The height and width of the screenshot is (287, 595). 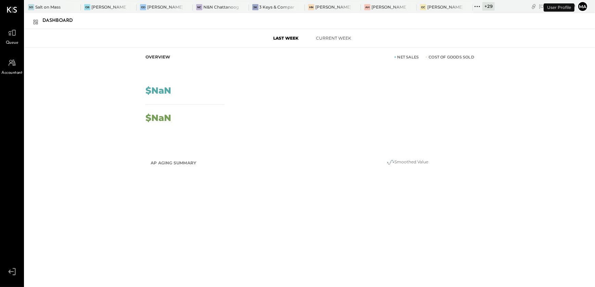 I want to click on div: HN, so click(x=311, y=7).